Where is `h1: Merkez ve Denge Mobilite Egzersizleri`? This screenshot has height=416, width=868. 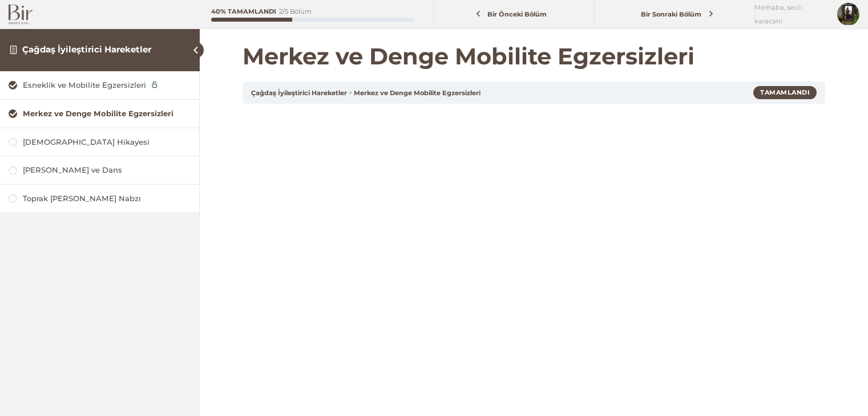 h1: Merkez ve Denge Mobilite Egzersizleri is located at coordinates (534, 56).